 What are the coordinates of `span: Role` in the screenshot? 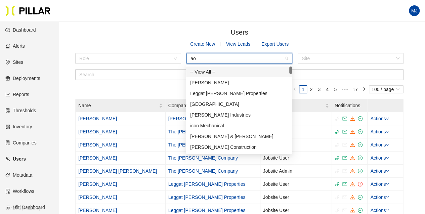 It's located at (294, 106).